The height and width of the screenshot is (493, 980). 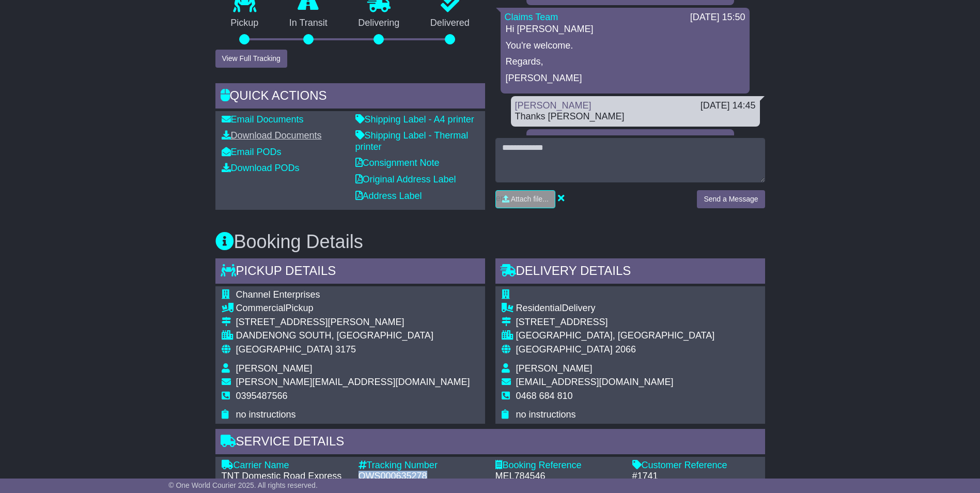 What do you see at coordinates (397, 163) in the screenshot?
I see `a: Consignment Note` at bounding box center [397, 163].